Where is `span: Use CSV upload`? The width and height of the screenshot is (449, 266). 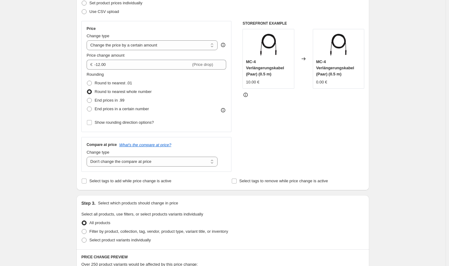
span: Use CSV upload is located at coordinates (104, 11).